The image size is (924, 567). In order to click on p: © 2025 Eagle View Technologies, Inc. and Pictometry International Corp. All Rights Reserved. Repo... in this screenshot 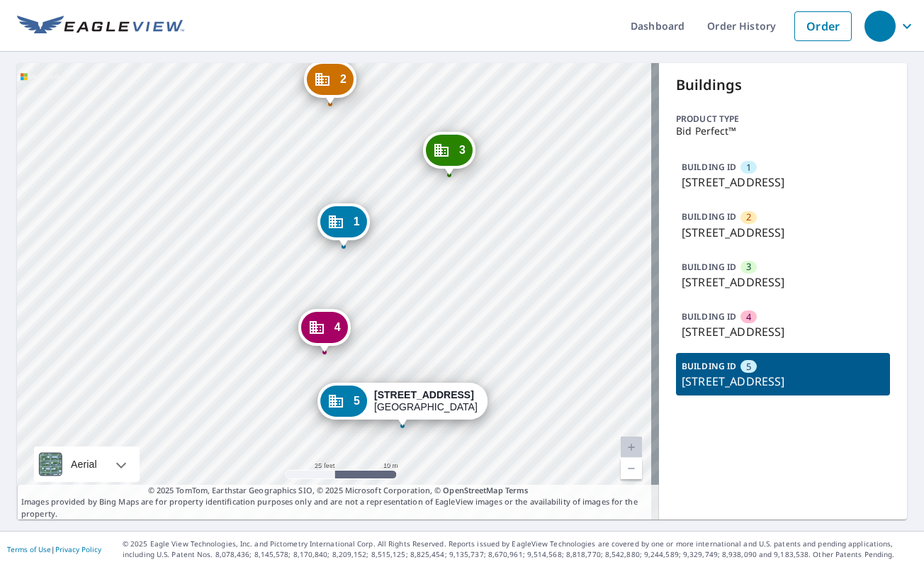, I will do `click(519, 549)`.